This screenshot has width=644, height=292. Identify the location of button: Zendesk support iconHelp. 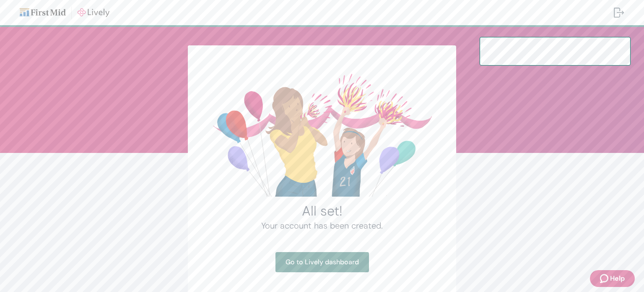
(613, 278).